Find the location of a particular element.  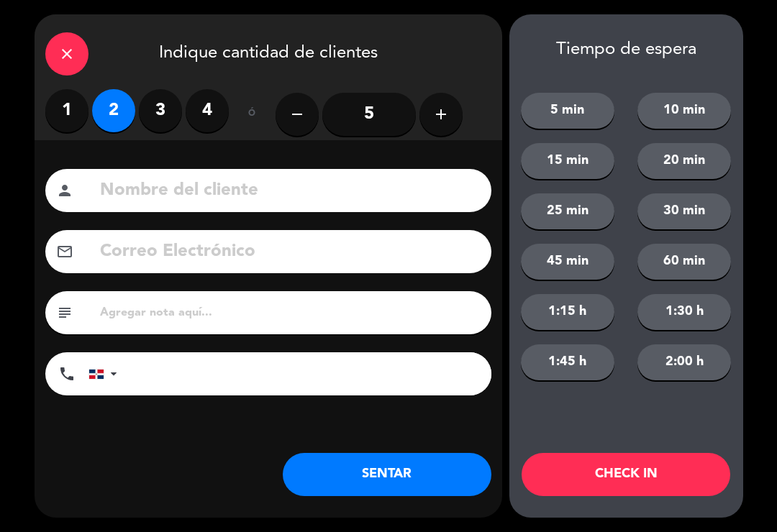

button: 5 min is located at coordinates (567, 110).